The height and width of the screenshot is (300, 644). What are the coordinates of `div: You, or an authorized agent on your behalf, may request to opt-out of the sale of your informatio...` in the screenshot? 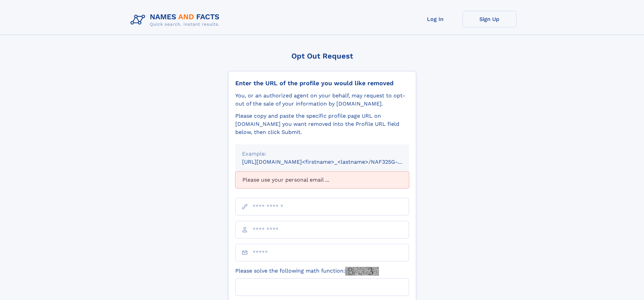 It's located at (322, 100).